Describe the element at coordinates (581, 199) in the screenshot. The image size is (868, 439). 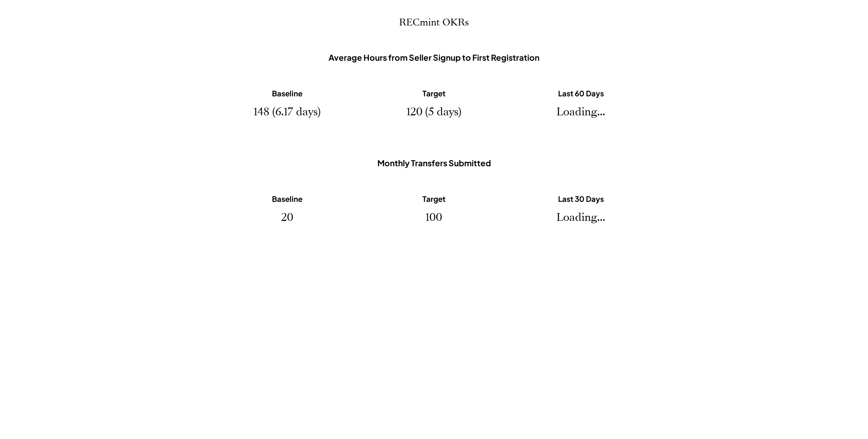
I see `h3: Last 30 Days` at that location.